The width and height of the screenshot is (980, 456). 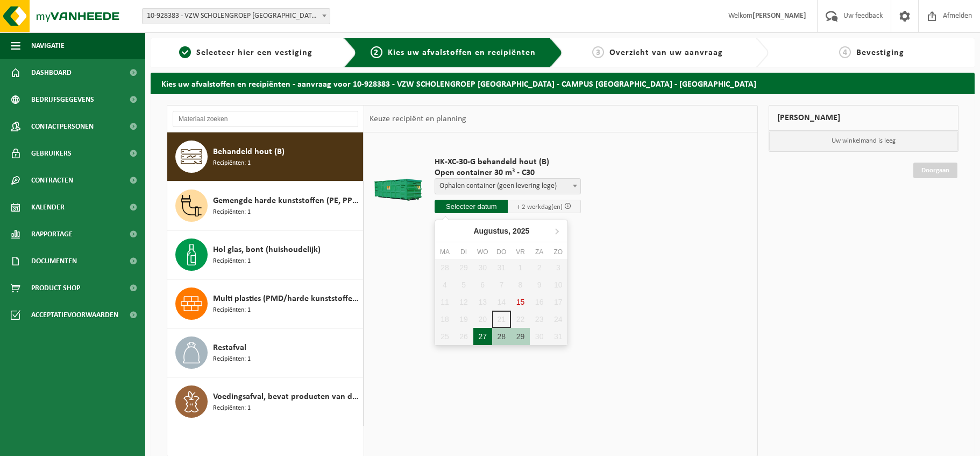 What do you see at coordinates (249, 151) in the screenshot?
I see `span: Behandeld hout (B)` at bounding box center [249, 151].